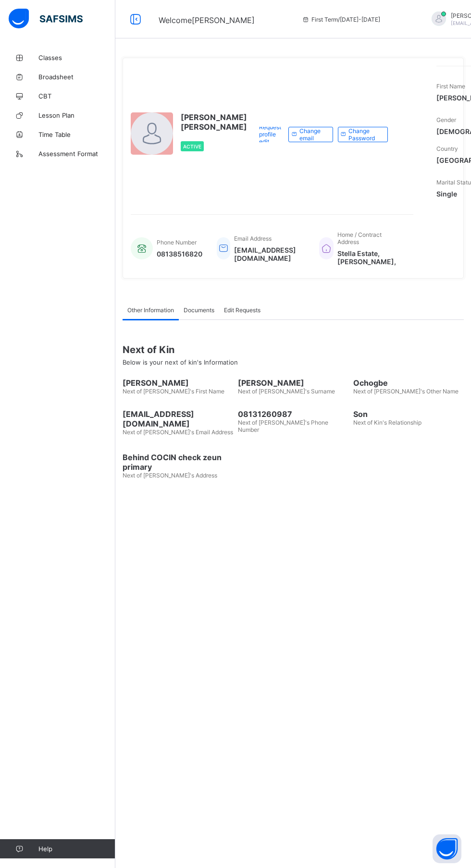 The width and height of the screenshot is (471, 868). I want to click on span: Change email, so click(312, 134).